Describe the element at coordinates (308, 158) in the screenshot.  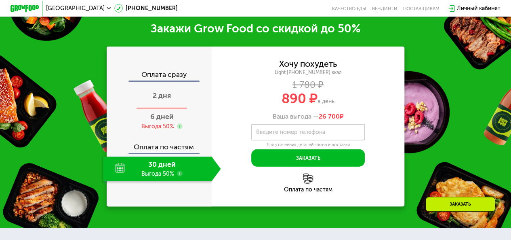
I see `button: Заказать` at that location.